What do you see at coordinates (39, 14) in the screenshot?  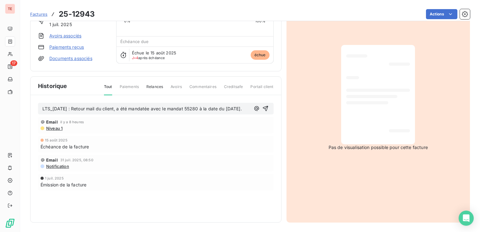 I see `a: Factures` at bounding box center [39, 14].